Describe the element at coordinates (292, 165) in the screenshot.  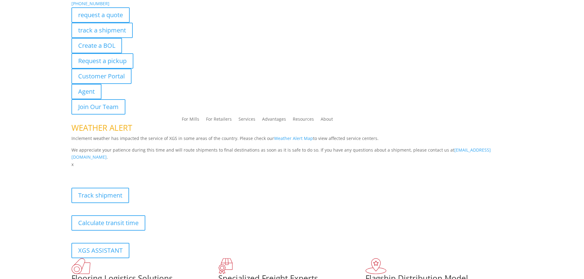
I see `p: x` at that location.